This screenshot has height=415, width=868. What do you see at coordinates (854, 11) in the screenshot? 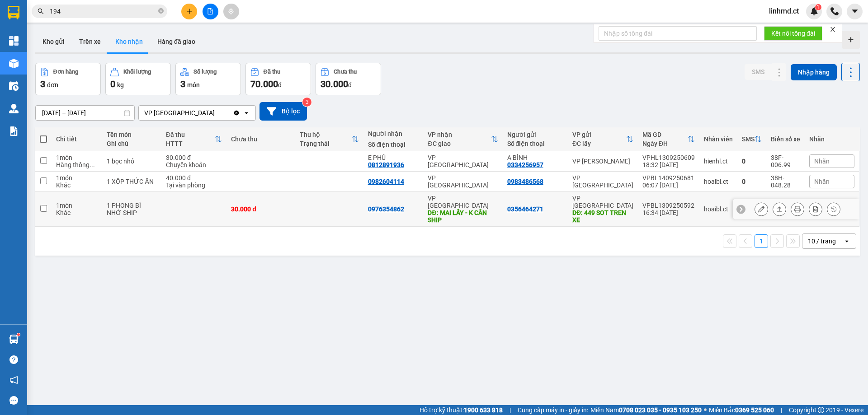
I see `span: caret-down` at bounding box center [854, 11].